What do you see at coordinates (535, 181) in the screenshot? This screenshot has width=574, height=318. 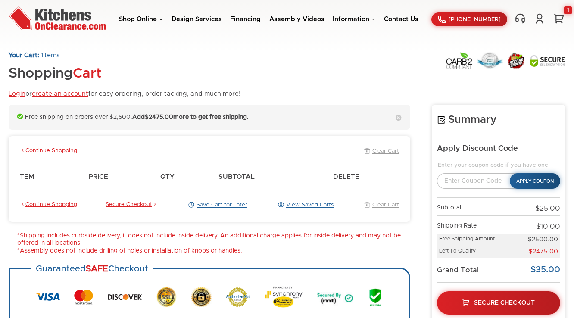 I see `button: Apply Coupon` at bounding box center [535, 181].